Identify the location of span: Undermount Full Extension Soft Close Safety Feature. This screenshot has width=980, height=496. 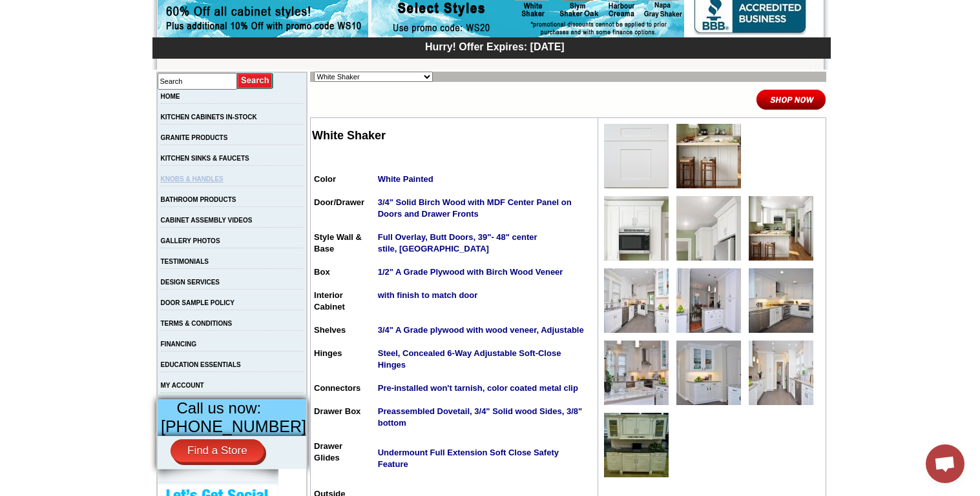
(468, 458).